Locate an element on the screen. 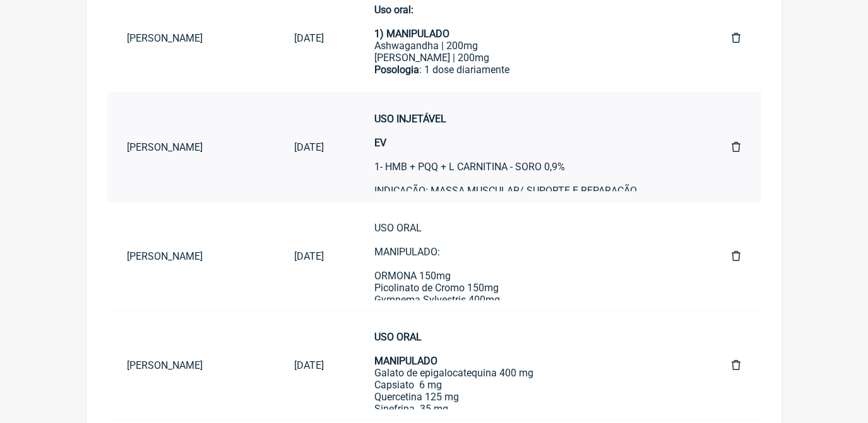 The height and width of the screenshot is (423, 868). strong: USO ORAL is located at coordinates (398, 337).